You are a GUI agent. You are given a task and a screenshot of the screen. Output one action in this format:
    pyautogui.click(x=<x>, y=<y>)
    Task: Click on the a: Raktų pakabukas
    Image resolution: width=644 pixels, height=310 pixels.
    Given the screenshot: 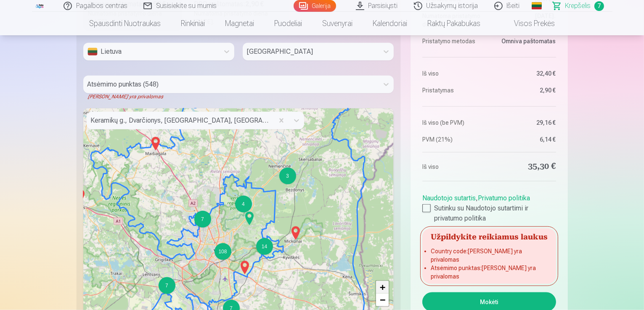 What is the action you would take?
    pyautogui.click(x=454, y=24)
    